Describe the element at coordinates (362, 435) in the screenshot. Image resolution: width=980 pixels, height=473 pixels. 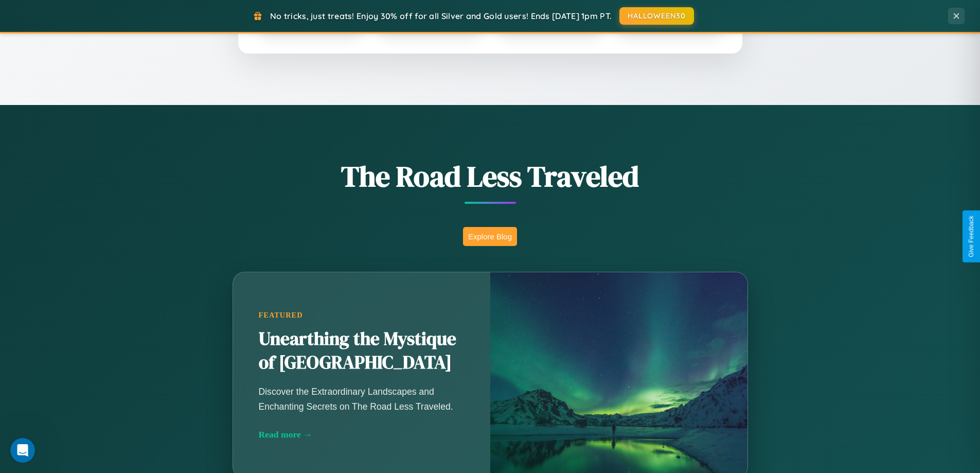
I see `div: Read more →` at that location.